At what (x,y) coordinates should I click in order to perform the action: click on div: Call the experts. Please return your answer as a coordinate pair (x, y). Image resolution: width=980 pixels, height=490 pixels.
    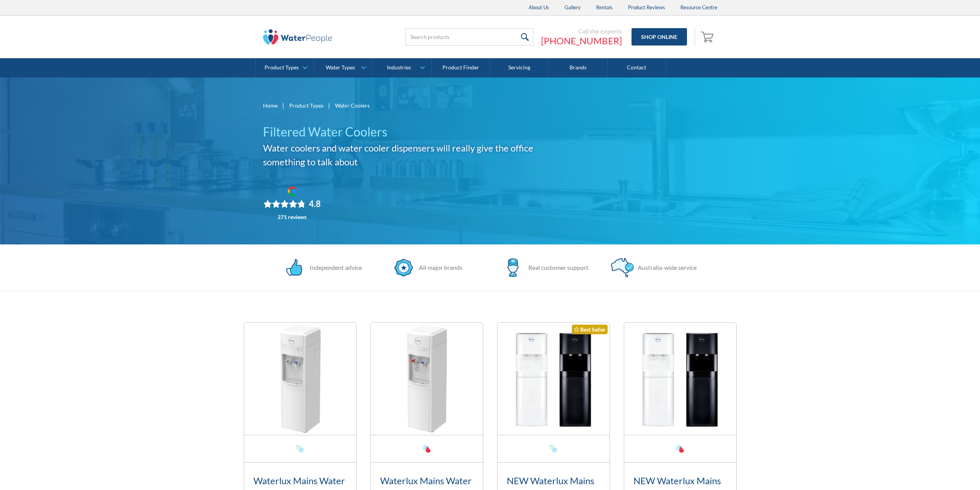
    Looking at the image, I should click on (582, 31).